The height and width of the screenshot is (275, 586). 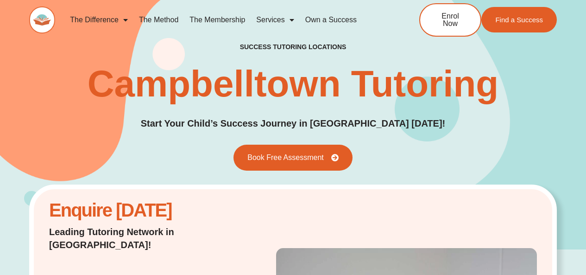 What do you see at coordinates (451, 20) in the screenshot?
I see `span: Enrol Now` at bounding box center [451, 20].